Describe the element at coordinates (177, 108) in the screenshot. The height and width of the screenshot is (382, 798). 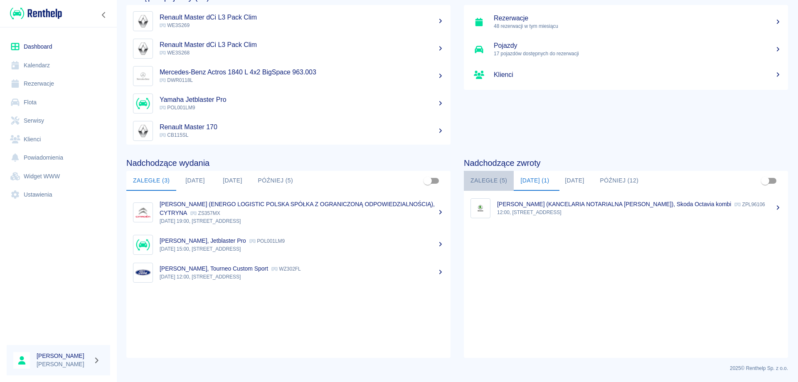
I see `span: POL001LM9` at that location.